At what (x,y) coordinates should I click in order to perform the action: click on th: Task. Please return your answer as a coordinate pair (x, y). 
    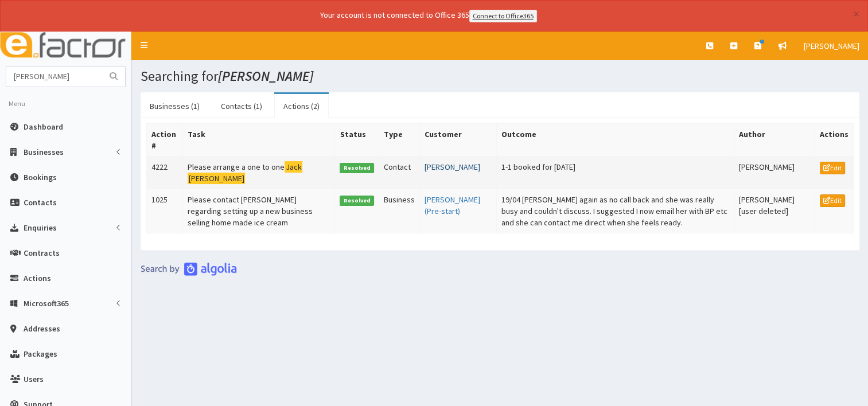
    Looking at the image, I should click on (259, 139).